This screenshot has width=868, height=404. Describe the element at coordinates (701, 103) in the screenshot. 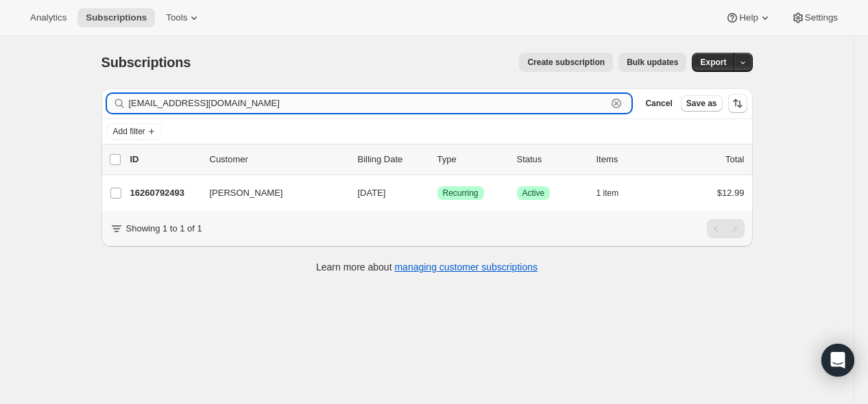

I see `span: Save as` at that location.